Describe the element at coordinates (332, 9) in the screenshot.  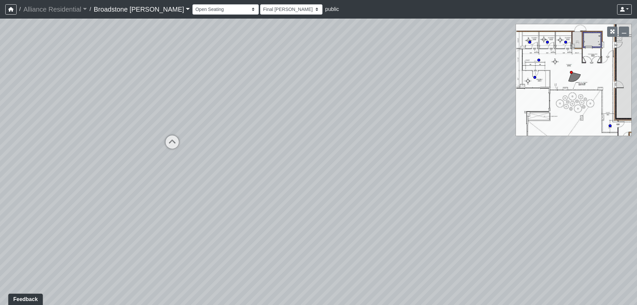
I see `span: public` at that location.